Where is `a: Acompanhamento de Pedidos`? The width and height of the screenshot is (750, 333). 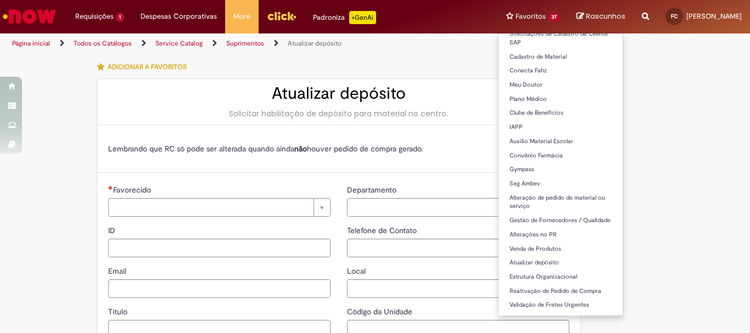
a: Acompanhamento de Pedidos is located at coordinates (560, 319).